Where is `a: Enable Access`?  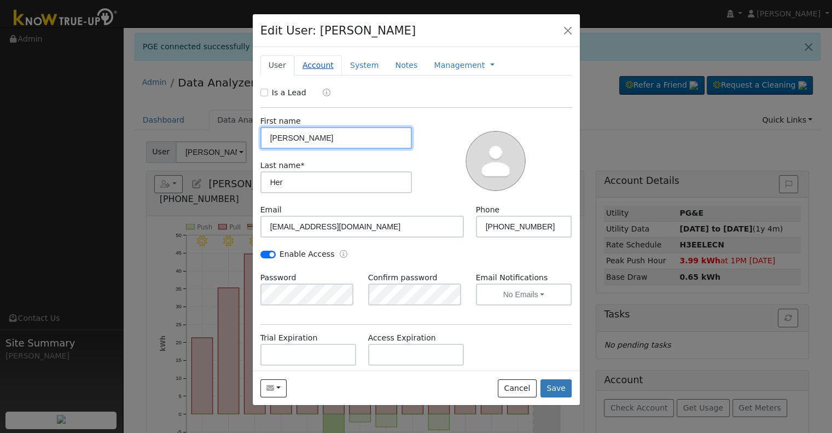
a: Enable Access is located at coordinates (343, 254).